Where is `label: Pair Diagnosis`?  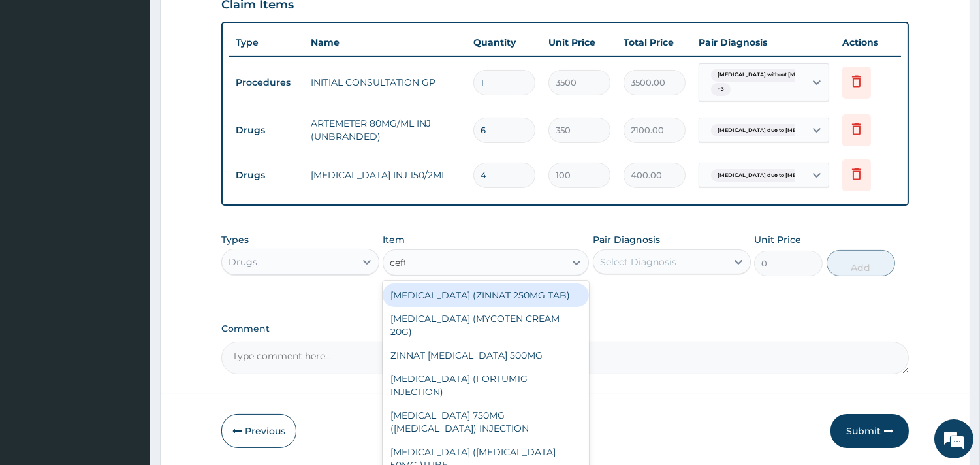 label: Pair Diagnosis is located at coordinates (626, 240).